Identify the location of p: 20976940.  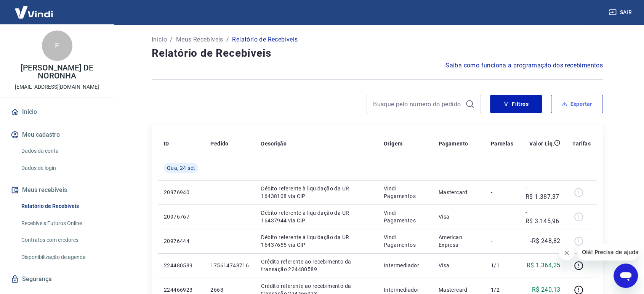
(181, 193).